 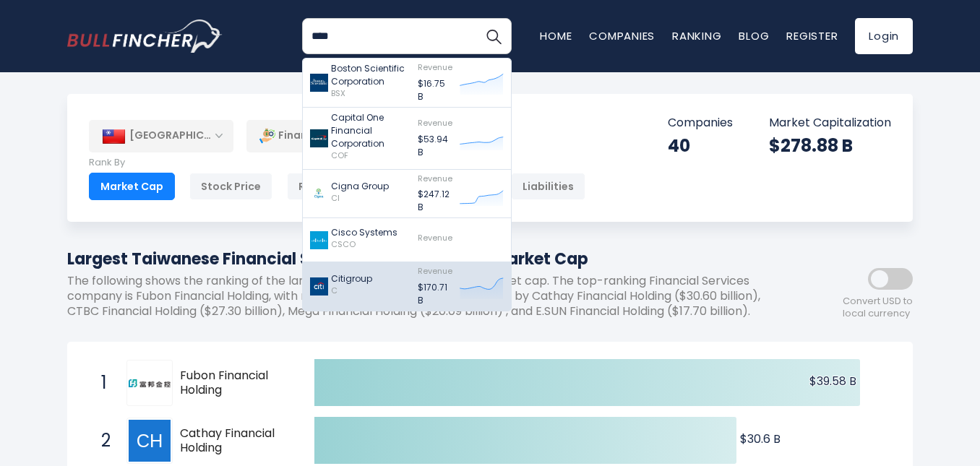 What do you see at coordinates (883, 36) in the screenshot?
I see `a: Login` at bounding box center [883, 36].